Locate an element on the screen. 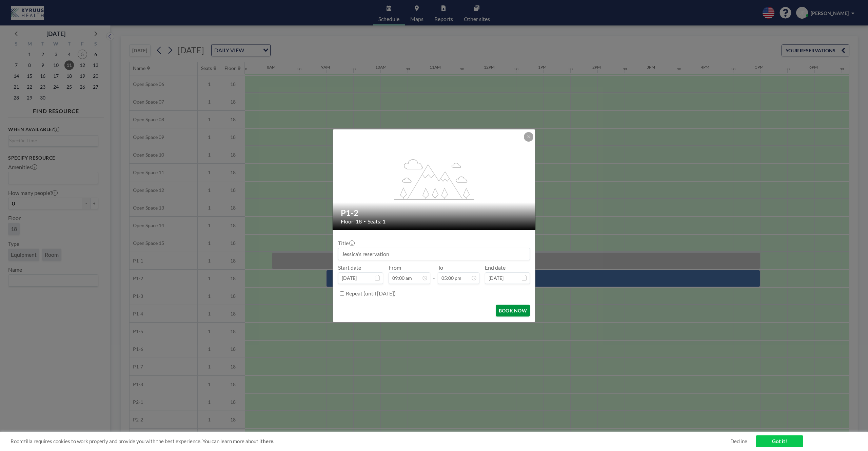  g: flex-grow: 1.2; is located at coordinates (435, 179).